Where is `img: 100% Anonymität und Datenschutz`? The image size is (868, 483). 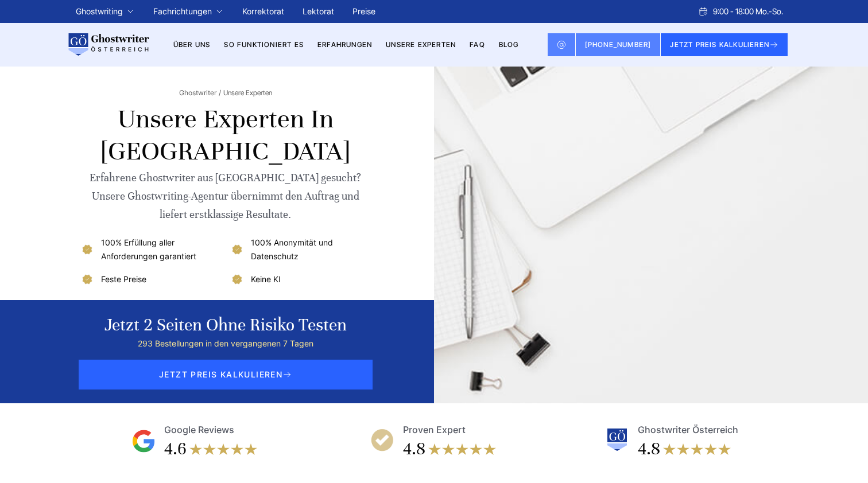
img: 100% Anonymität und Datenschutz is located at coordinates (237, 250).